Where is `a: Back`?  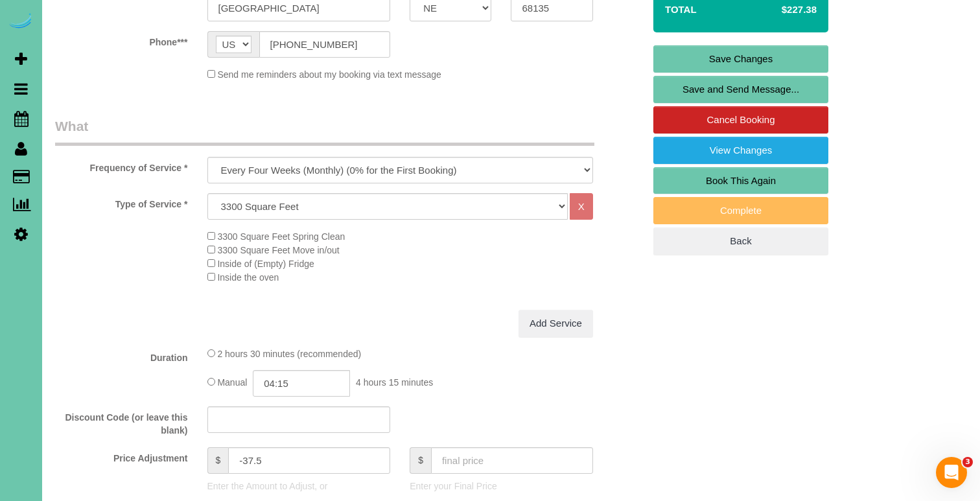 a: Back is located at coordinates (741, 241).